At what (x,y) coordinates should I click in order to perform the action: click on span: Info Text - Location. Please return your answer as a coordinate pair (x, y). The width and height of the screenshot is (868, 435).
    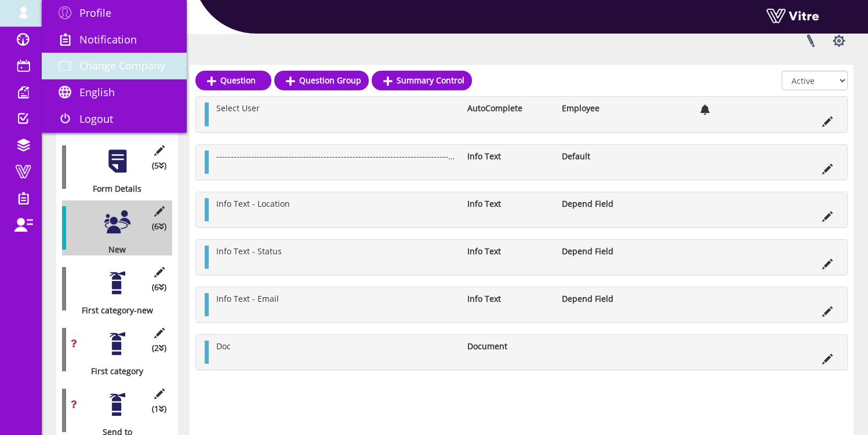
    Looking at the image, I should click on (253, 204).